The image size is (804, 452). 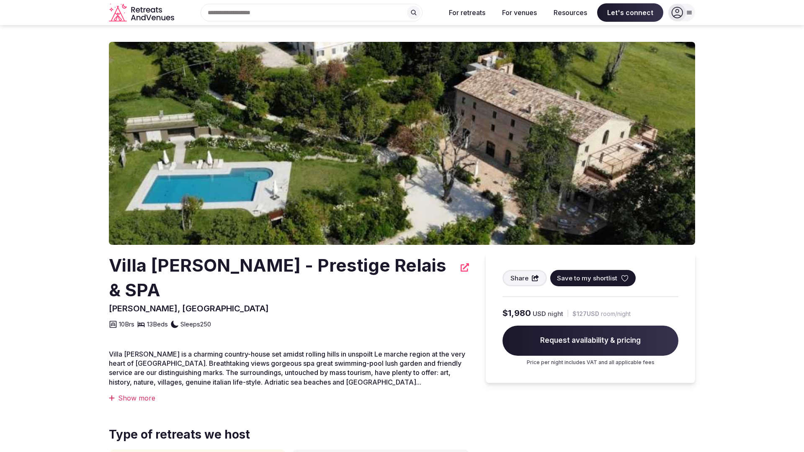 I want to click on span: Request availability & pricing, so click(x=590, y=341).